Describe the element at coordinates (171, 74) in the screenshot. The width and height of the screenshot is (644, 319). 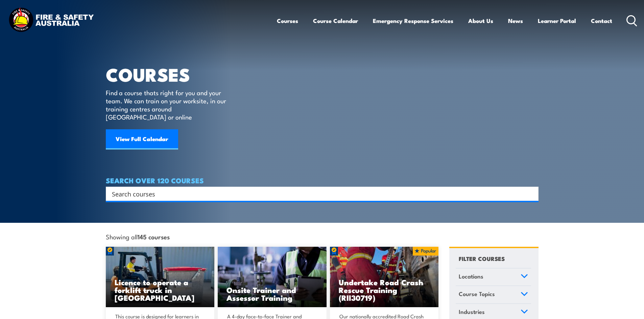
I see `h1: COURSES` at that location.